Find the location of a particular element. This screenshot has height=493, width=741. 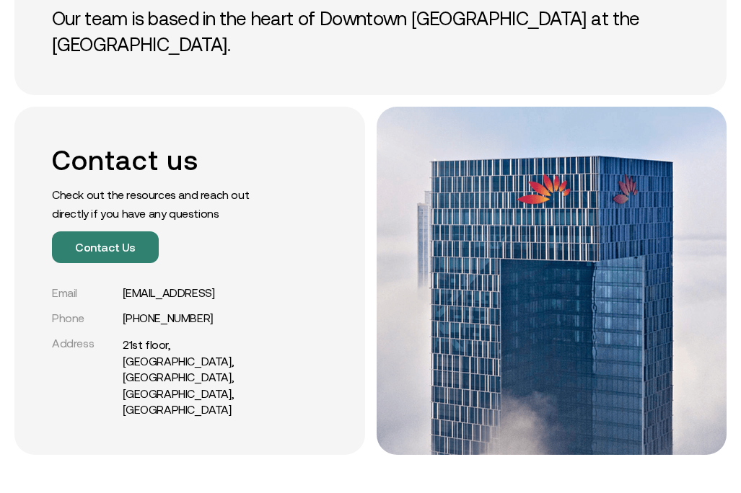

img: office is located at coordinates (552, 281).